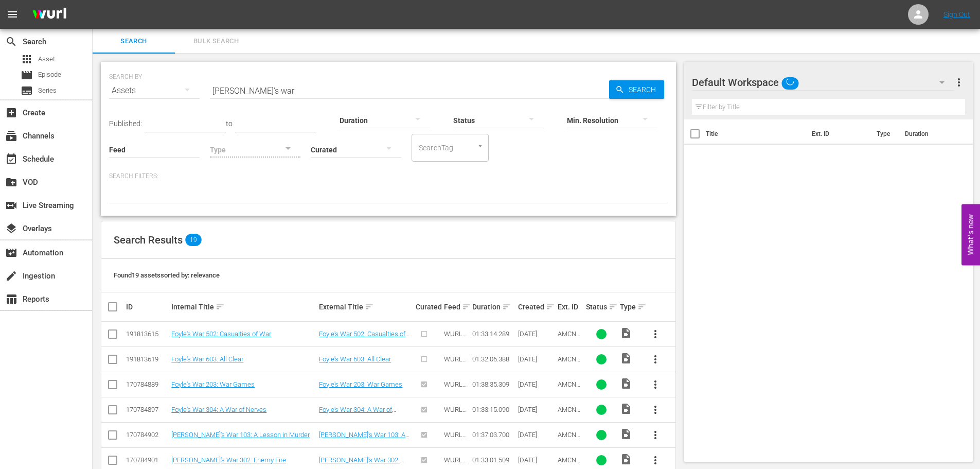 The image size is (980, 469). What do you see at coordinates (569, 417) in the screenshot?
I see `span: AMCNVR0000066883` at bounding box center [569, 417].